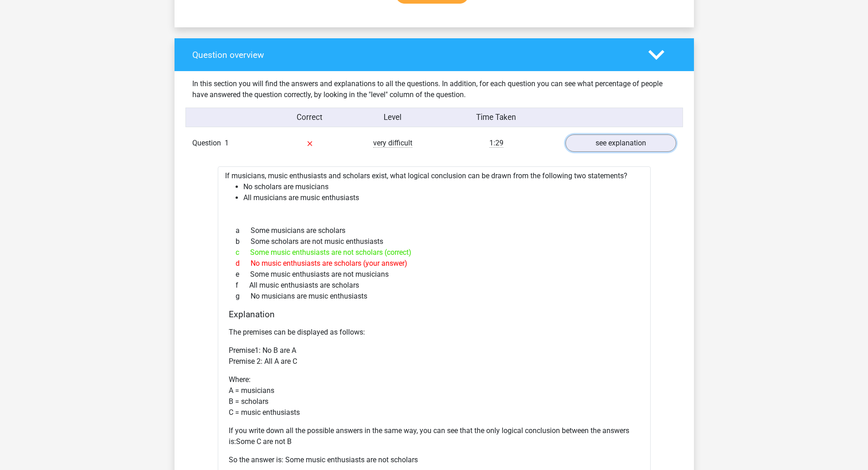  Describe the element at coordinates (434, 356) in the screenshot. I see `p: Premise1: No B are A Premise 2: All A are C` at that location.